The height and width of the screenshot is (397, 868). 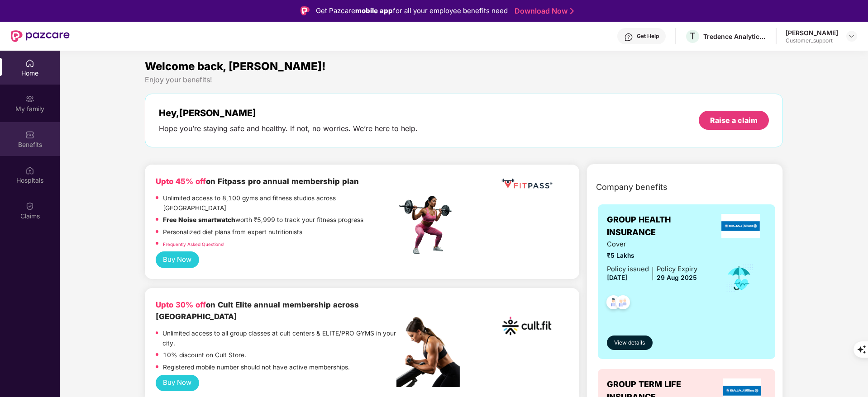 What do you see at coordinates (693, 36) in the screenshot?
I see `span: T` at bounding box center [693, 36].